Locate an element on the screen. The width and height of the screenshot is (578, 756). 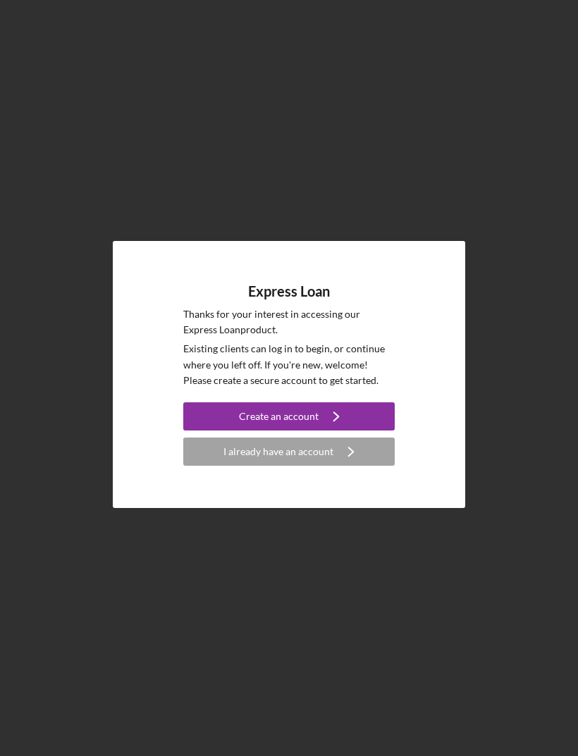
p: Thanks for your interest in accessing our Express Loan product. is located at coordinates (289, 322).